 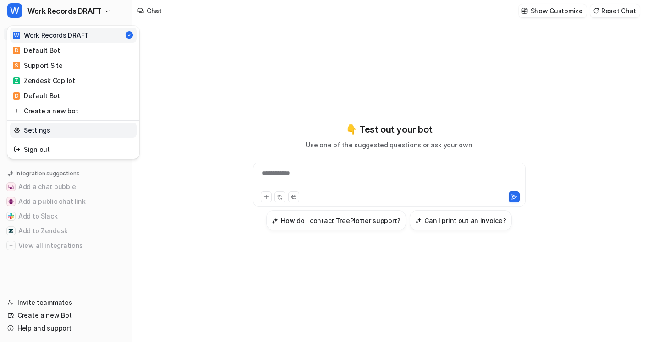 I want to click on div: Zendesk Copilot, so click(x=44, y=80).